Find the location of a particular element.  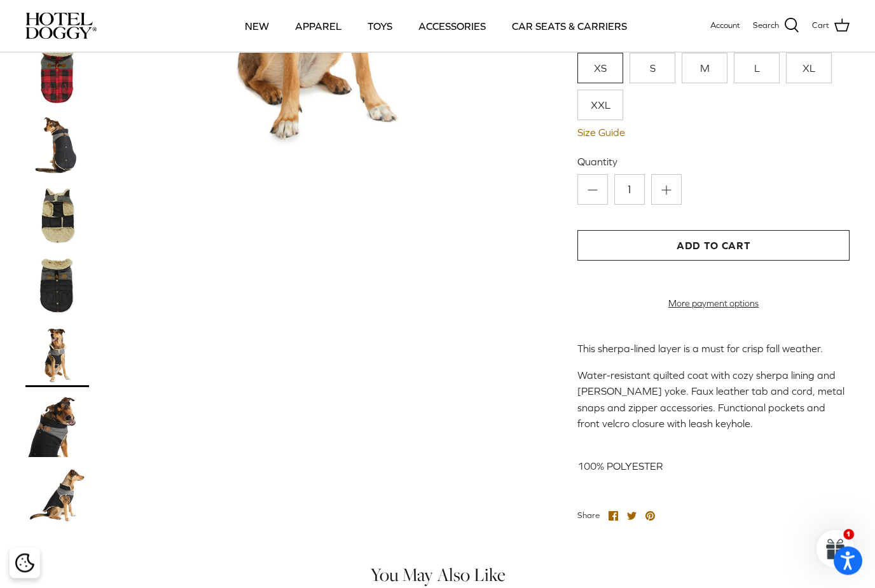

label: Quantity is located at coordinates (714, 162).